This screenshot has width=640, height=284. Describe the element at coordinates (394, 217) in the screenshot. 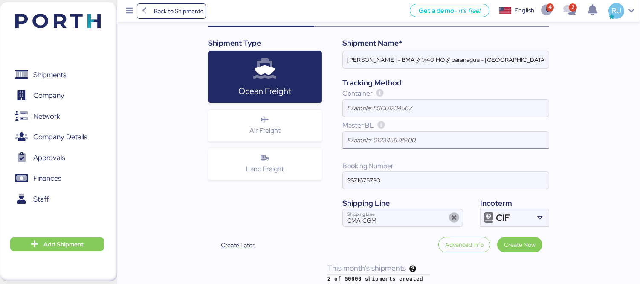

I see `input: Shipping Line` at that location.